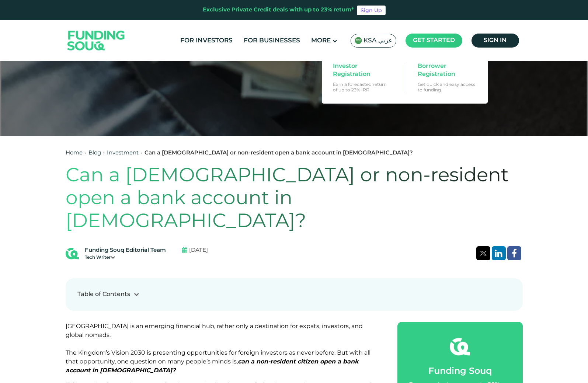  I want to click on div: Tech Writer, so click(125, 258).